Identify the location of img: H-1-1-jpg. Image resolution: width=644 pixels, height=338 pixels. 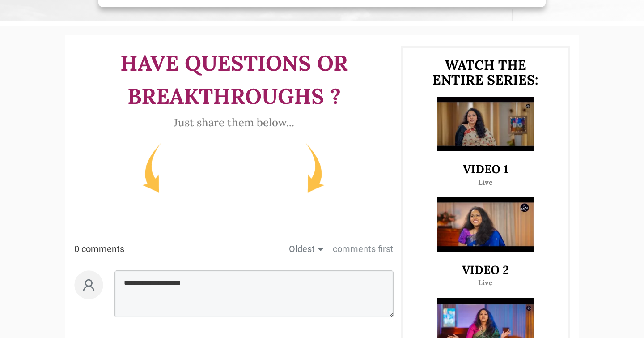
(486, 124).